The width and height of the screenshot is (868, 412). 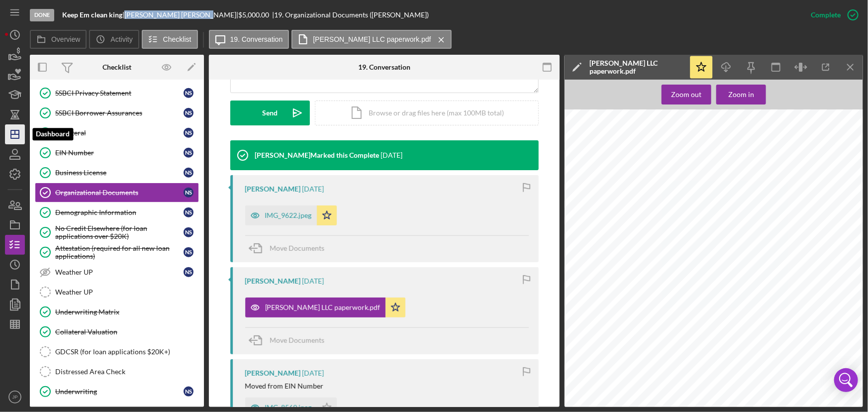 What do you see at coordinates (42, 15) in the screenshot?
I see `div: Done` at bounding box center [42, 15].